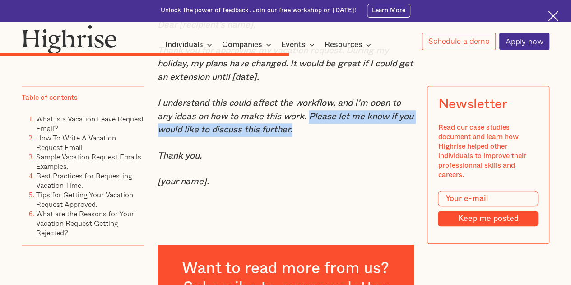  I want to click on a: Apply now, so click(524, 41).